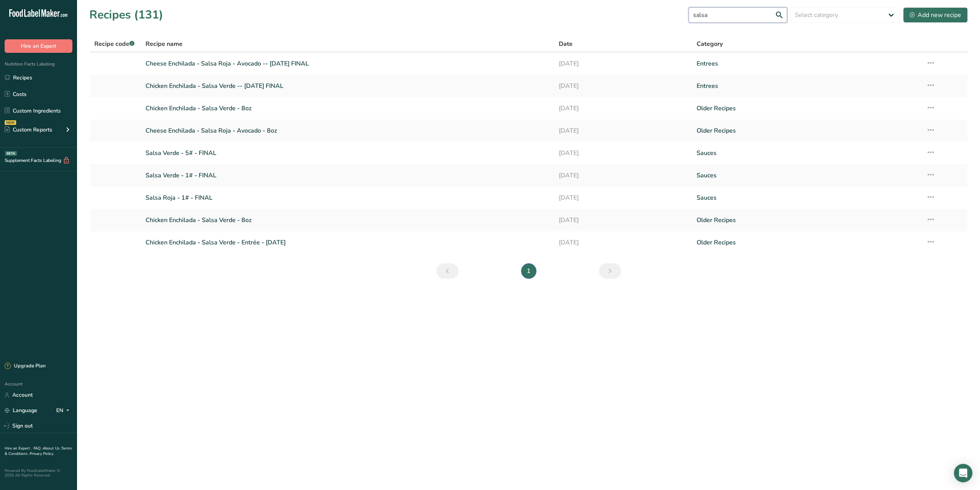  Describe the element at coordinates (738, 15) in the screenshot. I see `input: Search for recipe` at that location.